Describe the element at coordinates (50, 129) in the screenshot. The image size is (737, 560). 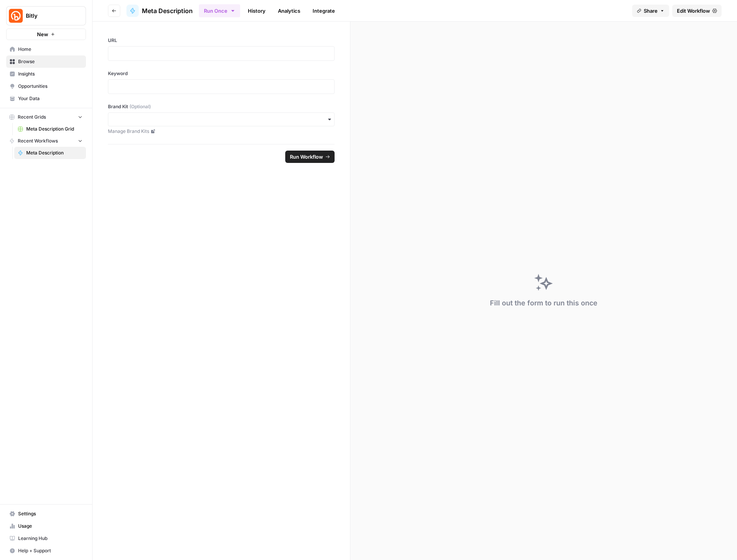
I see `a: Meta Description Grid` at that location.